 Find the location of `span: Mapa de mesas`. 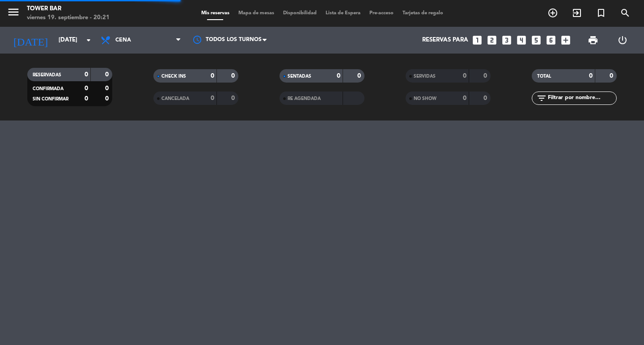

span: Mapa de mesas is located at coordinates (257, 13).